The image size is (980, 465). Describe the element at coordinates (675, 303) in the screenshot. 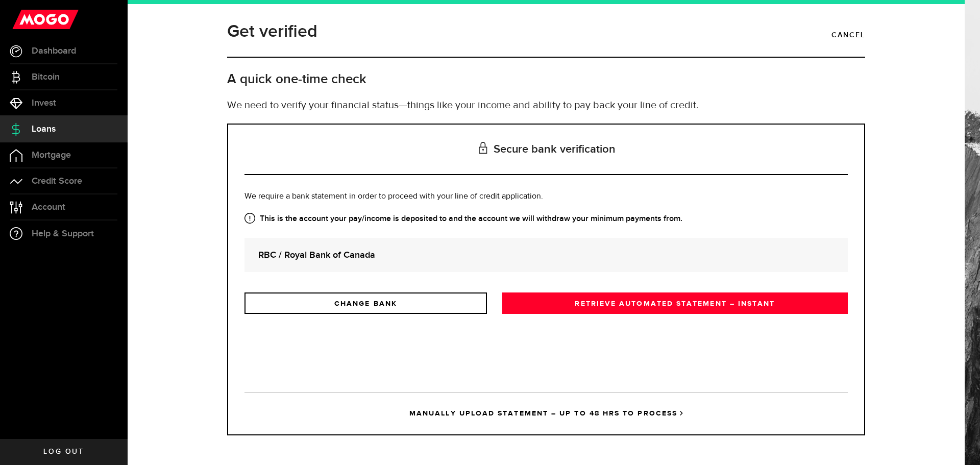

I see `a: RETRIEVE AUTOMATED STATEMENT – INSTANT` at that location.